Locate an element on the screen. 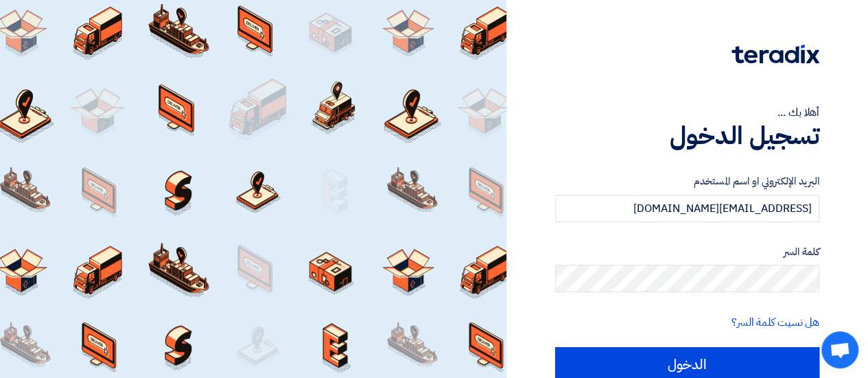 This screenshot has width=868, height=378. label: كلمة السر is located at coordinates (687, 251).